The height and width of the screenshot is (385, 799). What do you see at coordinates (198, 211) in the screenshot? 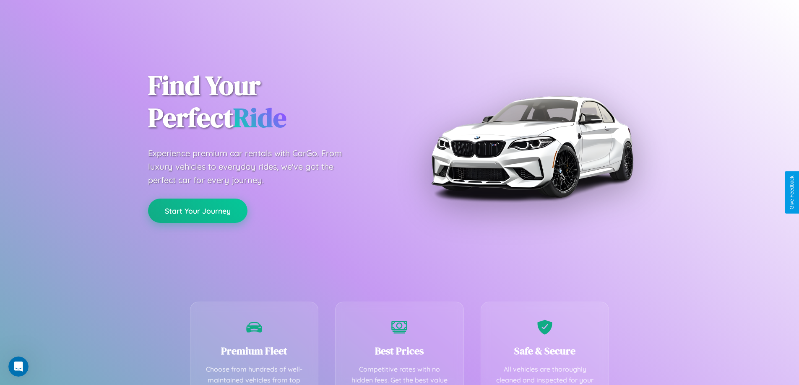
I see `button: Start Your Journey` at bounding box center [198, 211].